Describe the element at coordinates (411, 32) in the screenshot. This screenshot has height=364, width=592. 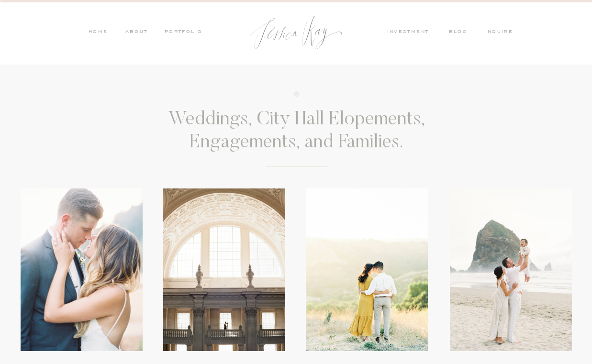
I see `nav: investment` at that location.